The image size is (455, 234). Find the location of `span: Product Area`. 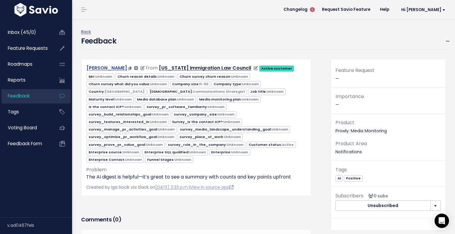

span: Product Area is located at coordinates (351, 143).